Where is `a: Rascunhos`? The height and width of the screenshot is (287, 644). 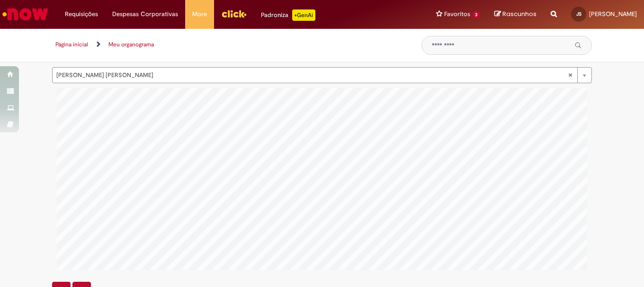 a: Rascunhos is located at coordinates (515, 14).